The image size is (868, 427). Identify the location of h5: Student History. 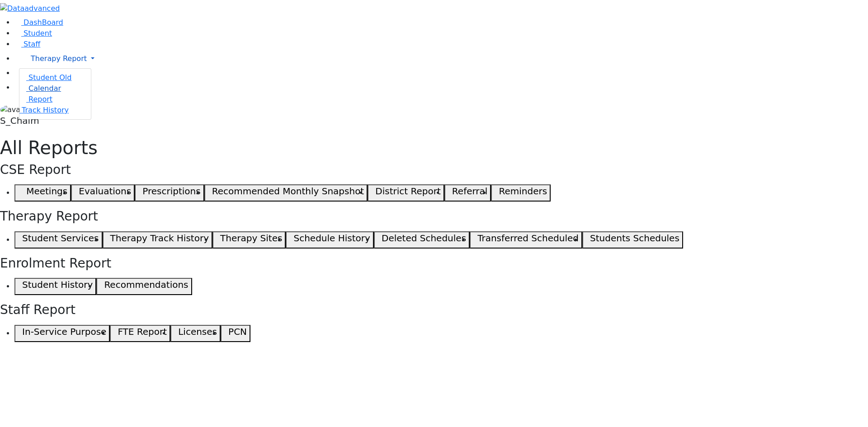
(57, 285).